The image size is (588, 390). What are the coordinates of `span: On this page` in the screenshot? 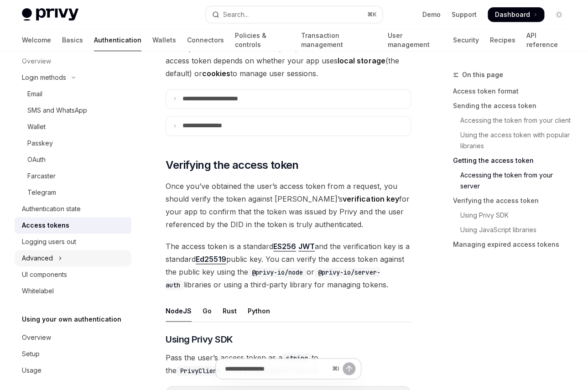 It's located at (483, 75).